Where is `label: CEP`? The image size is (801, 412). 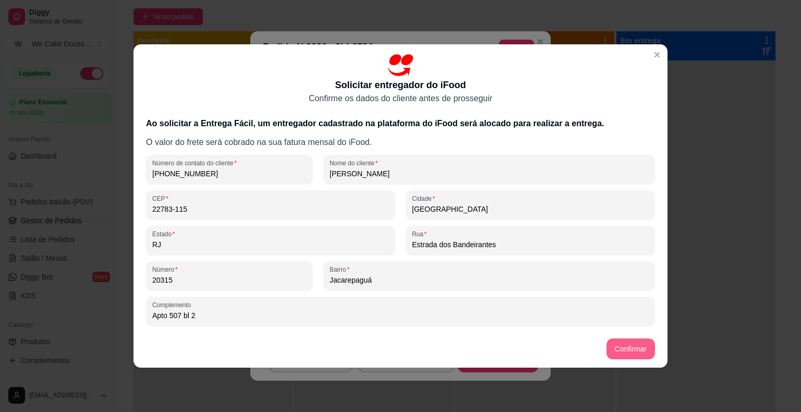 label: CEP is located at coordinates (162, 198).